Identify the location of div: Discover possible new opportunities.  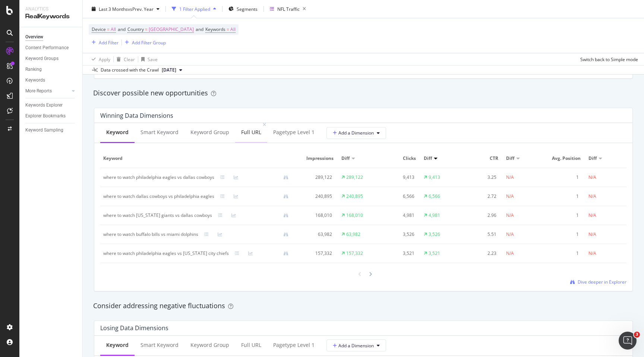
(363, 93).